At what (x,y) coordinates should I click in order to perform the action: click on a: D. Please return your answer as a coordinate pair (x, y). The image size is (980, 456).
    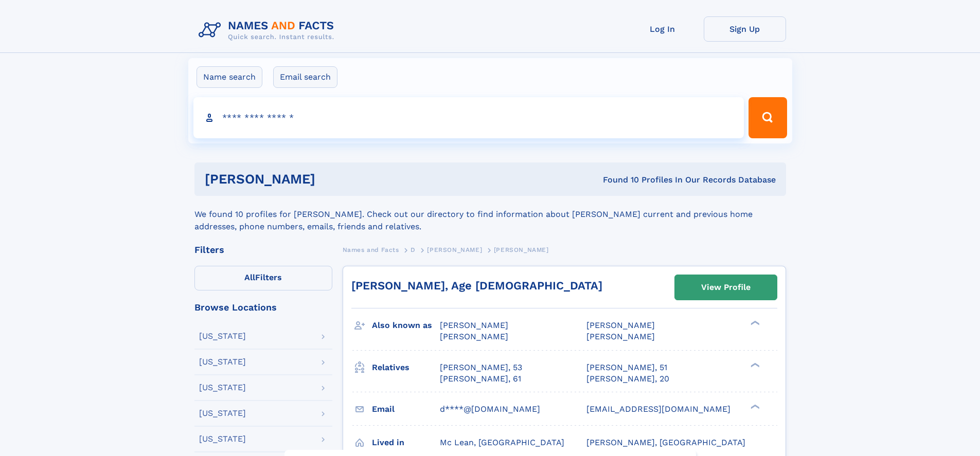
    Looking at the image, I should click on (413, 249).